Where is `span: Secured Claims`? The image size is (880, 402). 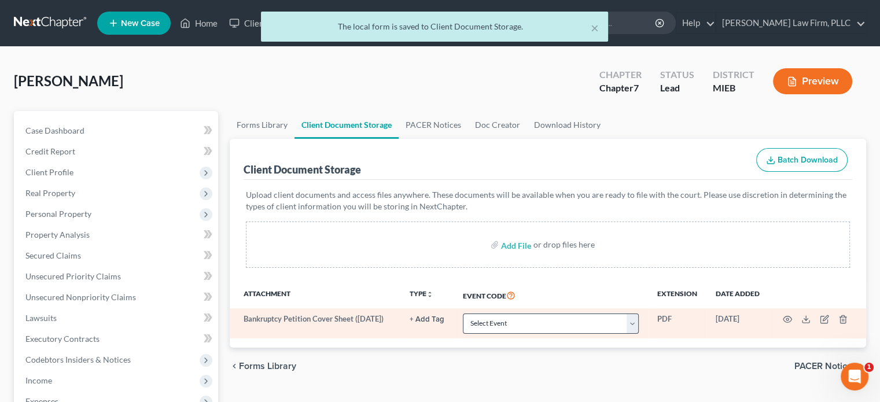
span: Secured Claims is located at coordinates (53, 255).